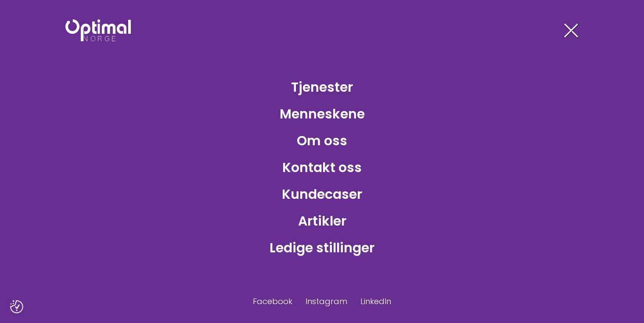 Image resolution: width=644 pixels, height=323 pixels. I want to click on button: Samtykkepreferanser, so click(17, 307).